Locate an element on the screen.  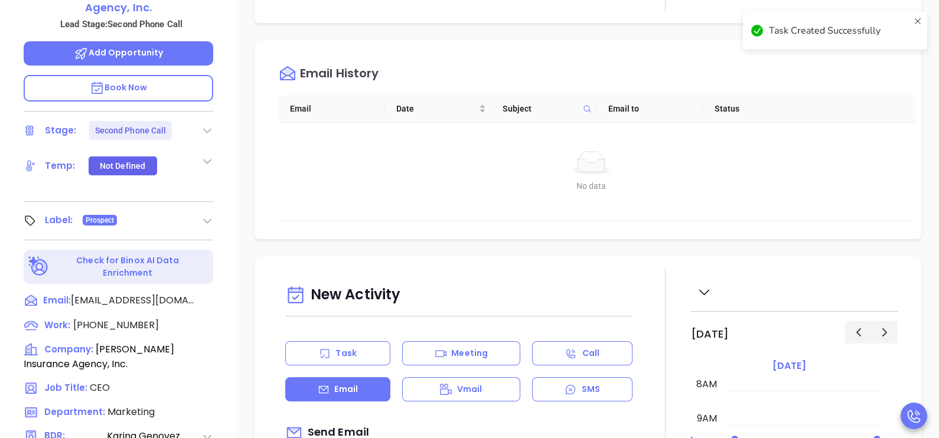
span: Add Opportunity is located at coordinates (119, 53).